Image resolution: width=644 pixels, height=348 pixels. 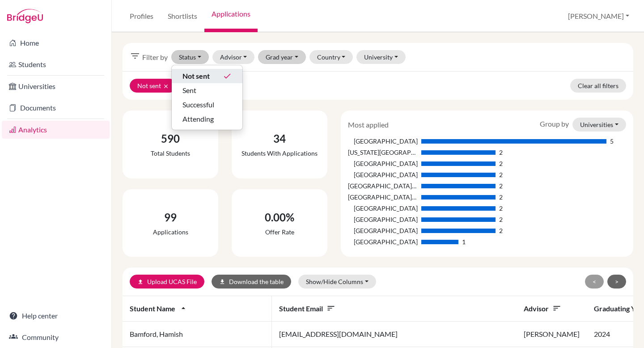 What do you see at coordinates (280, 232) in the screenshot?
I see `div: Offer rate` at bounding box center [280, 232].